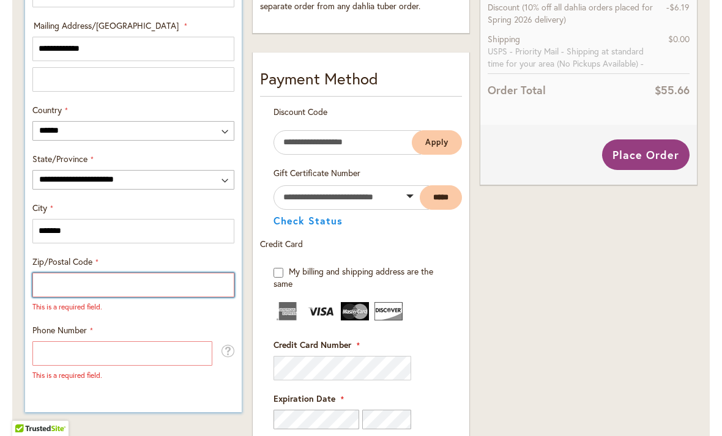 The width and height of the screenshot is (722, 436). I want to click on span: Discount Code, so click(300, 111).